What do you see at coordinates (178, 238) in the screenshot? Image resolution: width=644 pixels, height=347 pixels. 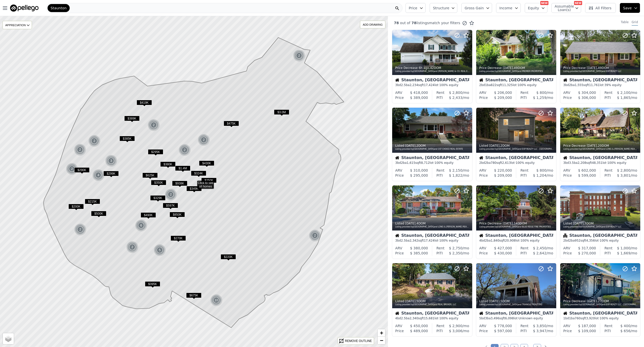 I see `span: $270K` at bounding box center [178, 238].